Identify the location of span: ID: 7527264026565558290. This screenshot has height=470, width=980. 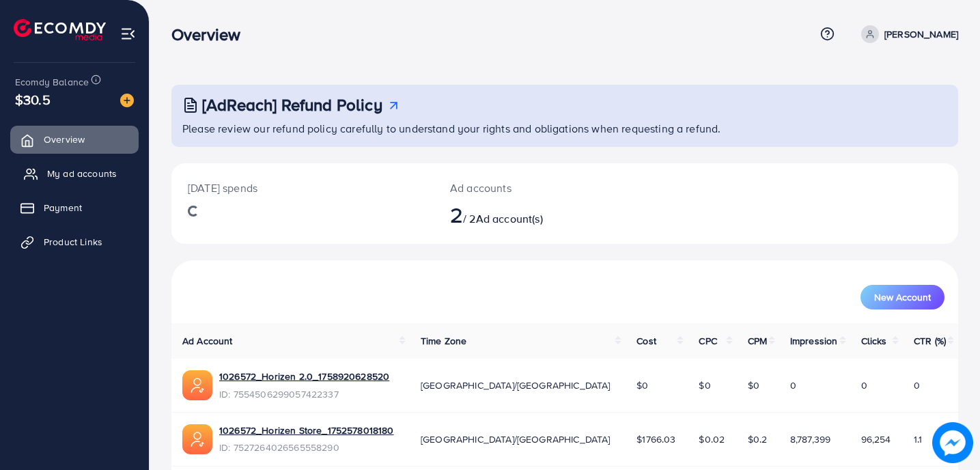
(306, 448).